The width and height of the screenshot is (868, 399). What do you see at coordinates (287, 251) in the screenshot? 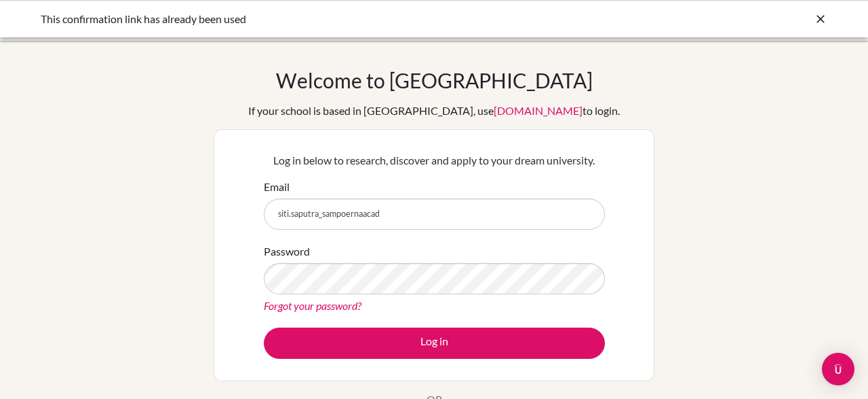
I see `label: Password` at bounding box center [287, 251].